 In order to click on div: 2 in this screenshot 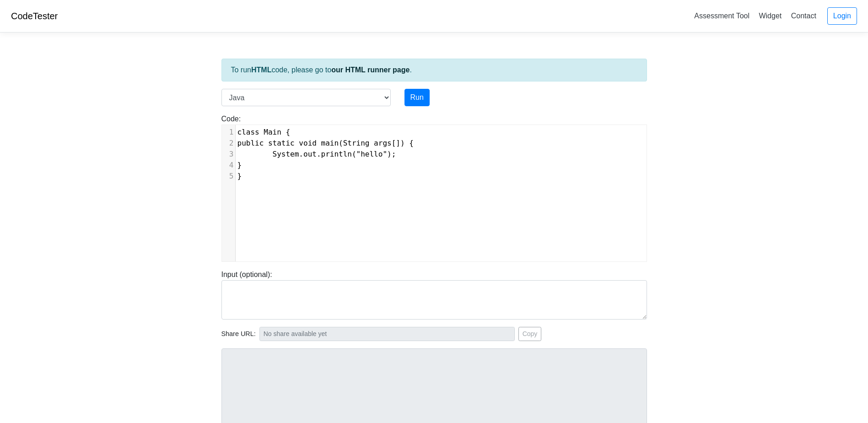, I will do `click(228, 143)`.